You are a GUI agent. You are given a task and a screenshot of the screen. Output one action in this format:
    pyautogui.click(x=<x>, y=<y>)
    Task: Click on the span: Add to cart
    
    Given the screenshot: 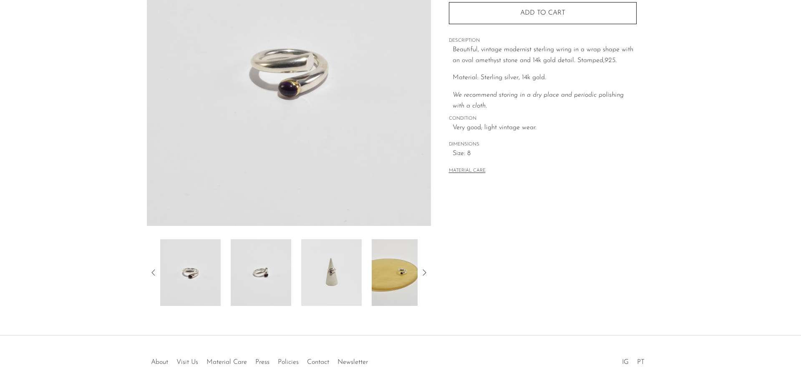 What is the action you would take?
    pyautogui.click(x=542, y=13)
    